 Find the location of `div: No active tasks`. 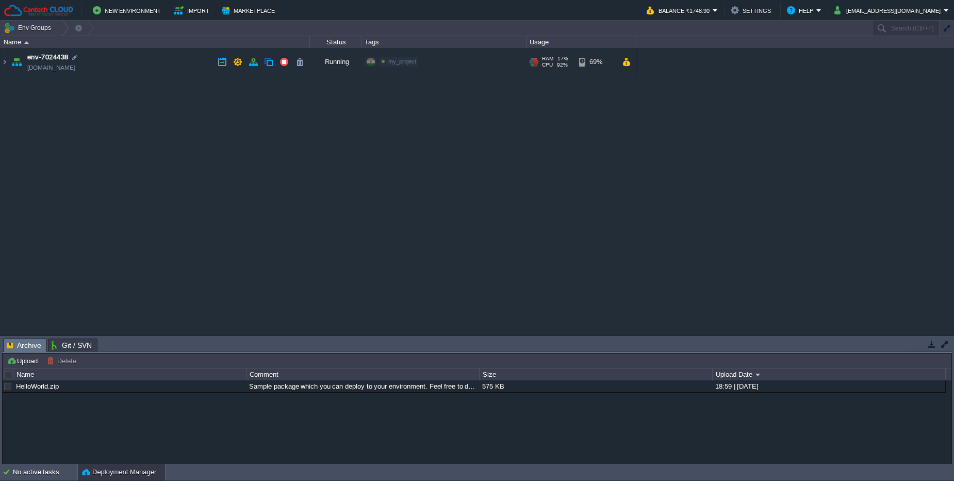

div: No active tasks is located at coordinates (45, 472).